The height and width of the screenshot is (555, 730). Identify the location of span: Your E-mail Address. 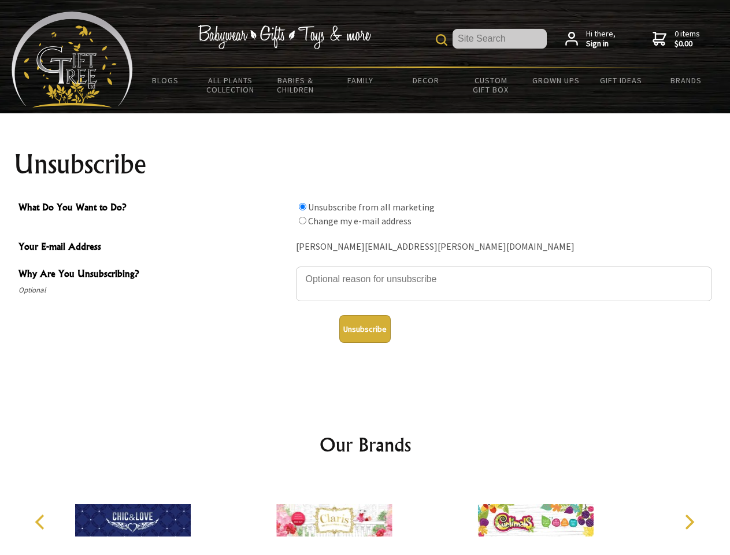
(154, 247).